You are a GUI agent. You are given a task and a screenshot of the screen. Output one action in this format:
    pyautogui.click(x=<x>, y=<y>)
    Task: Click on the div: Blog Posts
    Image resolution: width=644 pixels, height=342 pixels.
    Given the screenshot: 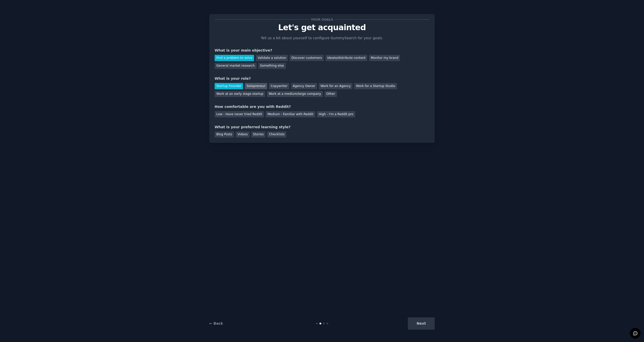 What is the action you would take?
    pyautogui.click(x=224, y=134)
    